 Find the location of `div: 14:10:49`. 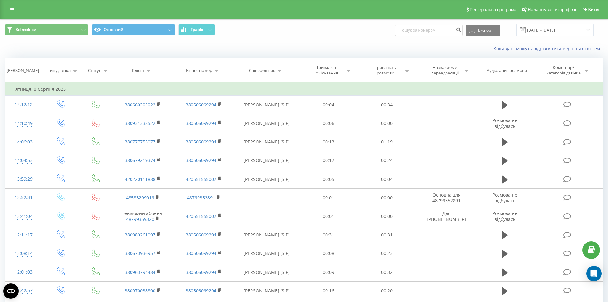

div: 14:10:49 is located at coordinates (24, 123).